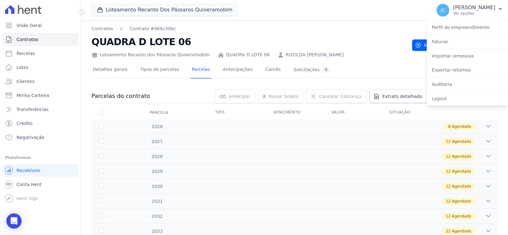 The height and width of the screenshot is (235, 508). I want to click on h3: Parcelas do contrato, so click(121, 96).